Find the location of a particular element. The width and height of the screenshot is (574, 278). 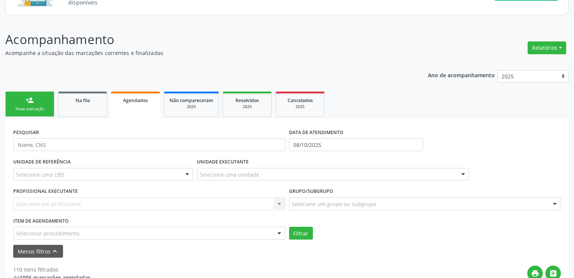

i: keyboard_arrow_up is located at coordinates (55, 252).